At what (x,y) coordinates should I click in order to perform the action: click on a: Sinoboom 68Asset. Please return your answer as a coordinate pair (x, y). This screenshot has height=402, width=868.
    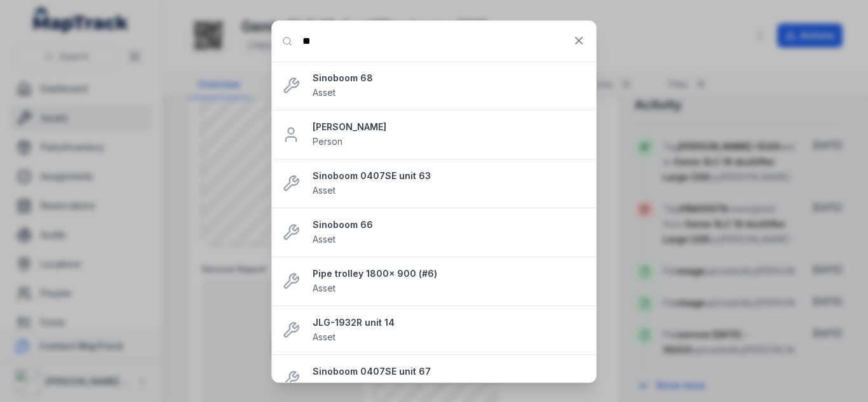
    Looking at the image, I should click on (449, 85).